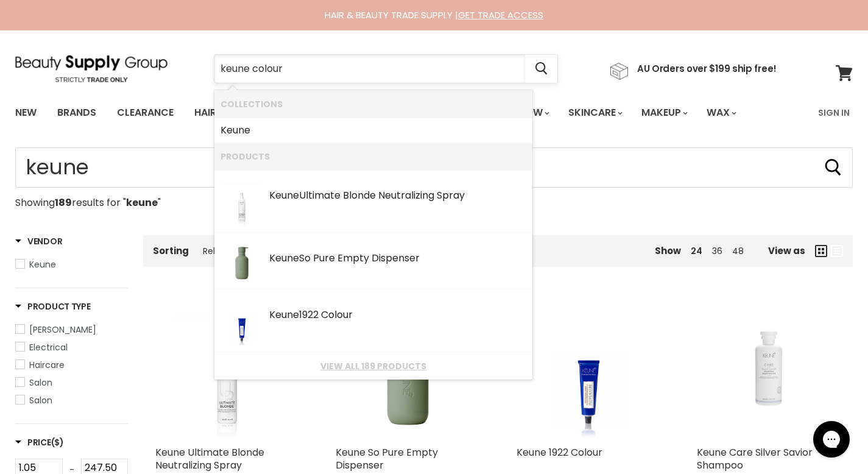 This screenshot has height=474, width=868. I want to click on li: Products: Keune Ultimate Blonde Neutralizing Spray, so click(373, 201).